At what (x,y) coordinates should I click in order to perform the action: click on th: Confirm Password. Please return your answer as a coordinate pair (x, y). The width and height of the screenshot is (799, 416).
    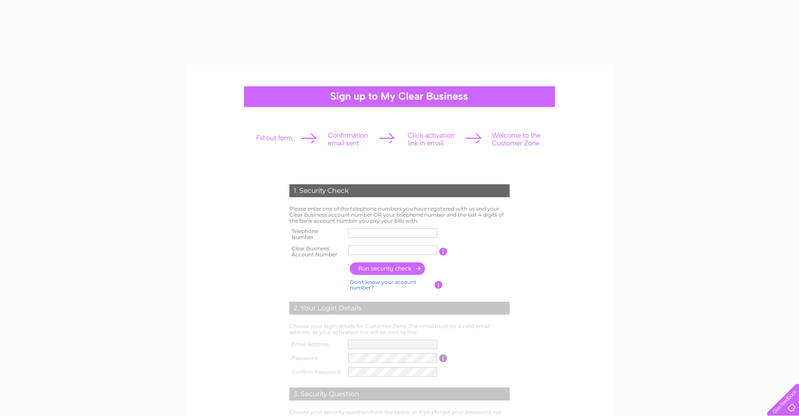
    Looking at the image, I should click on (316, 372).